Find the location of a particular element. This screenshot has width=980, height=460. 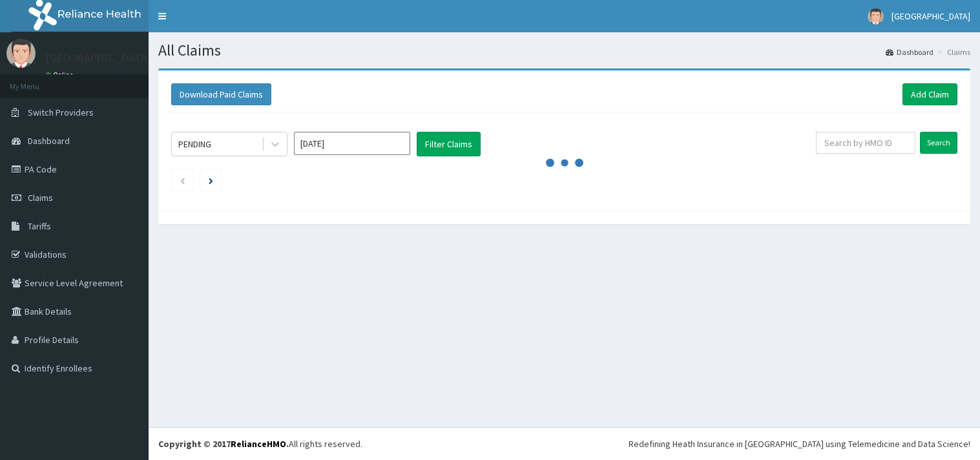

a: Next page is located at coordinates (210, 180).